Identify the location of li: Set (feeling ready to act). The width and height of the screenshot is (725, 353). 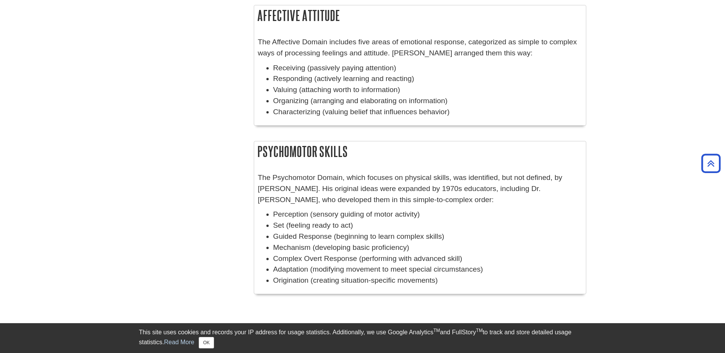
(428, 226).